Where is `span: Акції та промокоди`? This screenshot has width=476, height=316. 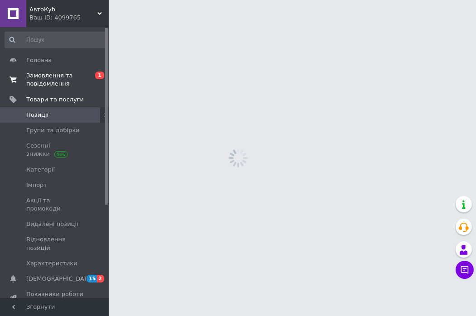 span: Акції та промокоди is located at coordinates (55, 205).